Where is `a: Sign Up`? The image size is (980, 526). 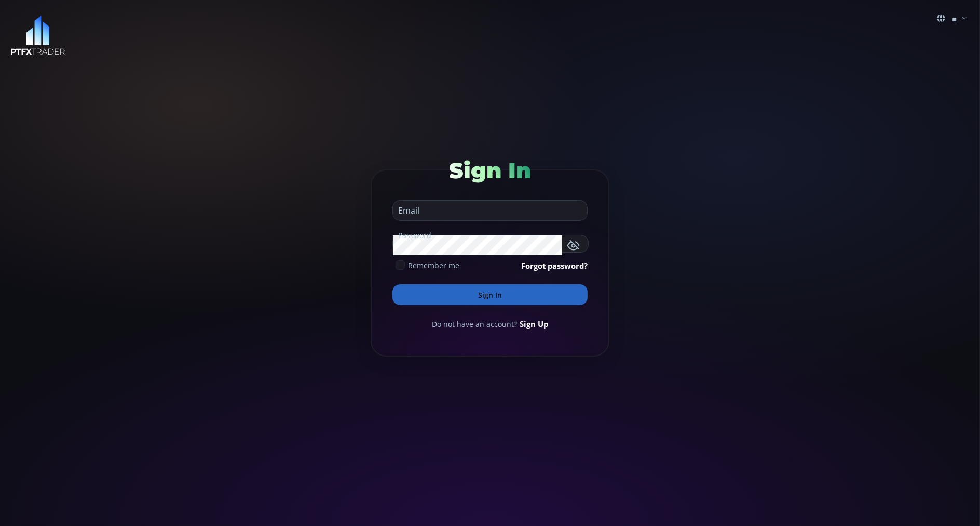
a: Sign Up is located at coordinates (534, 323).